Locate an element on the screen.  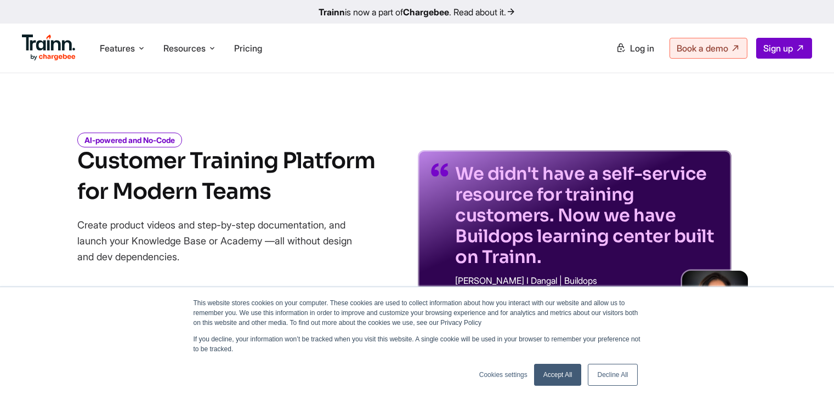
span: Resources is located at coordinates (184, 48).